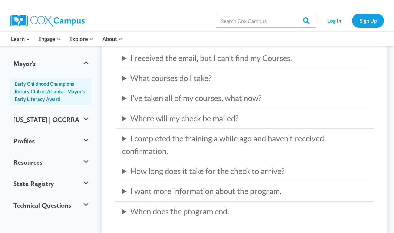 This screenshot has width=394, height=233. Describe the element at coordinates (51, 205) in the screenshot. I see `button: Technical Questions` at that location.